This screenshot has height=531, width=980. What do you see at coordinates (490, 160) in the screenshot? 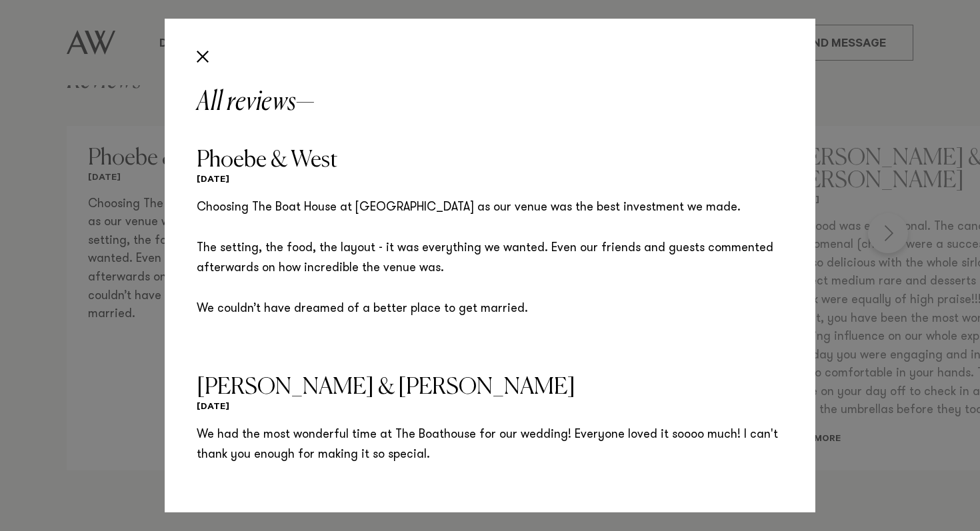
I see `h3: Phoebe & West` at bounding box center [490, 160].